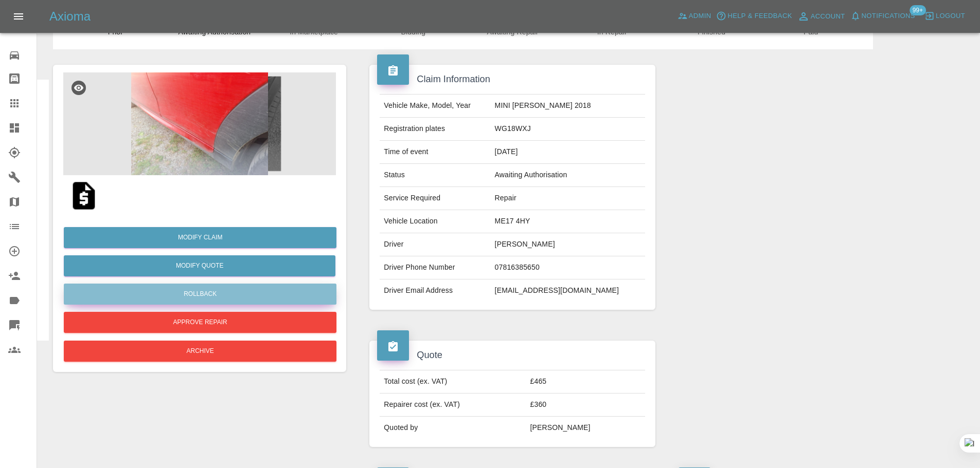 Image resolution: width=980 pixels, height=468 pixels. I want to click on img: 50bb05e8-e43c-4ecf-bb92-b161890c28ea, so click(200, 124).